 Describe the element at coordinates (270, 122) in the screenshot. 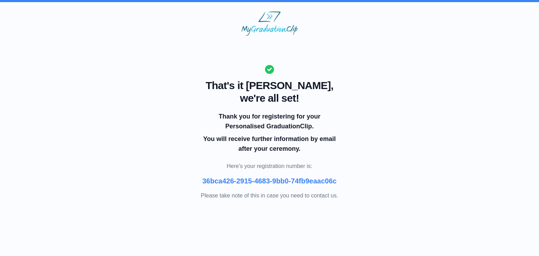

I see `p: Thank you for registering for your Personalised GraduationClip.` at that location.